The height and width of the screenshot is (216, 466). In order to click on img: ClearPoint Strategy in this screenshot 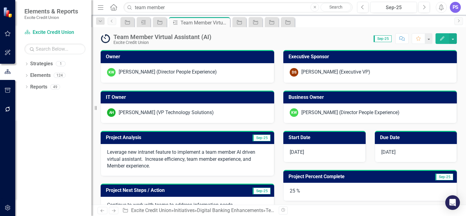, I will do `click(8, 12)`.